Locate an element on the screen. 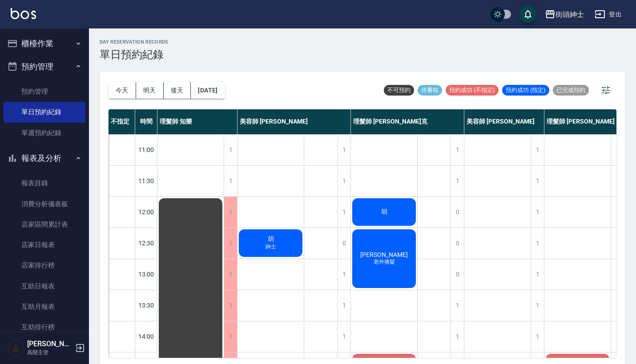 This screenshot has height=364, width=636. a: 單日預約紀錄 is located at coordinates (44, 112).